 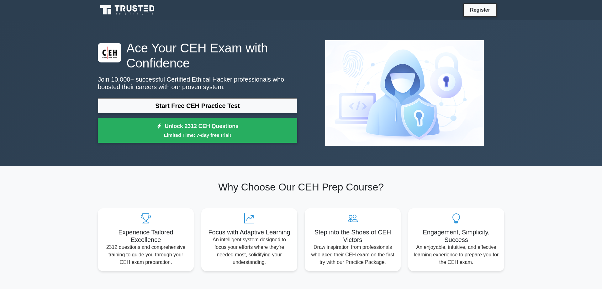 I want to click on img: Certified Ethical Hacker Preview, so click(x=404, y=93).